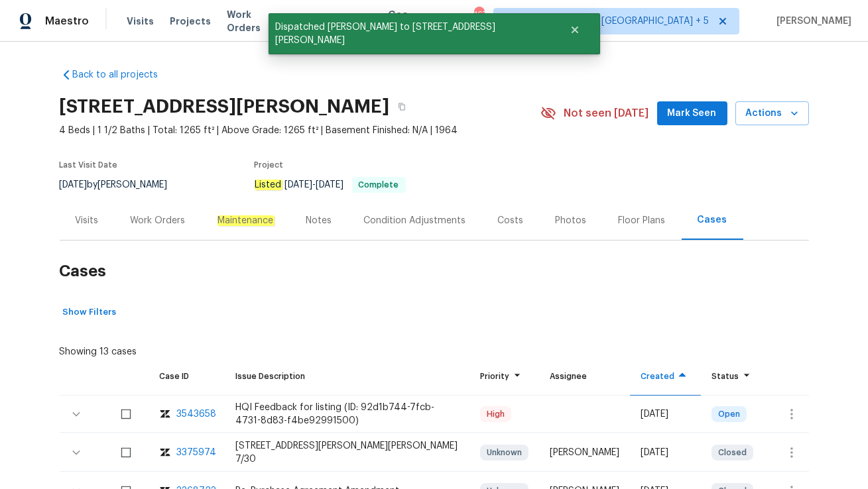 This screenshot has width=868, height=489. What do you see at coordinates (98, 349) in the screenshot?
I see `div: Showing 13 cases` at bounding box center [98, 349].